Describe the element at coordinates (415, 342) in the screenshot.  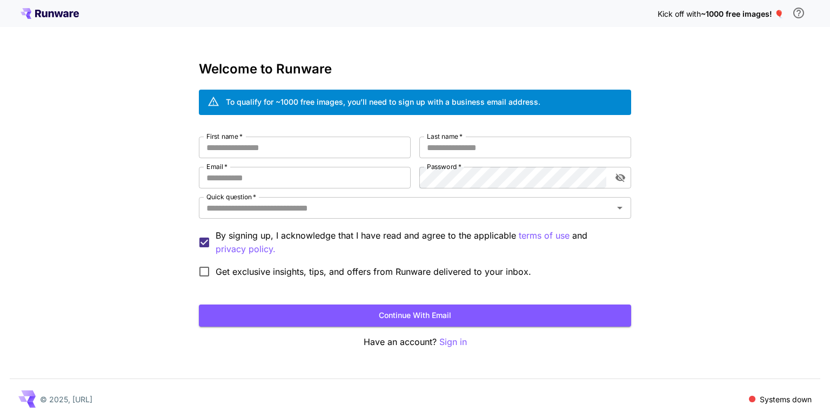
I see `p: Have an account?` at that location.